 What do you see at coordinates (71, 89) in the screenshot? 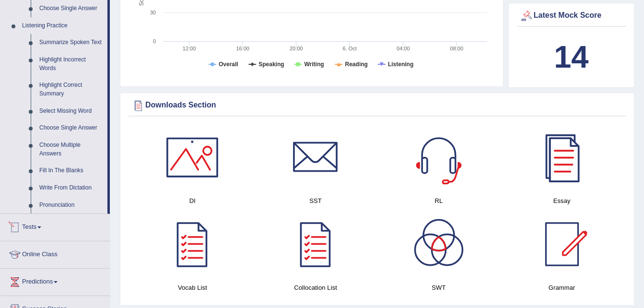
I see `a: Highlight Correct Summary` at bounding box center [71, 89].